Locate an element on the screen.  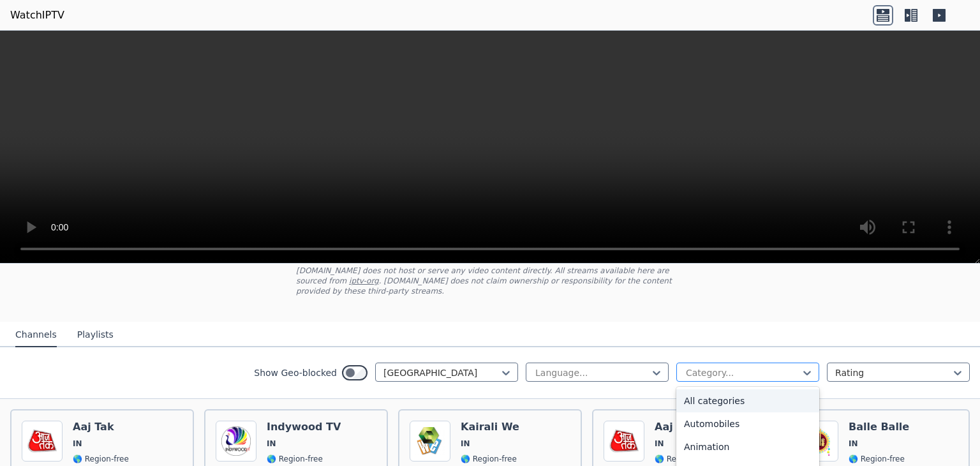
button: Channels is located at coordinates (36, 335).